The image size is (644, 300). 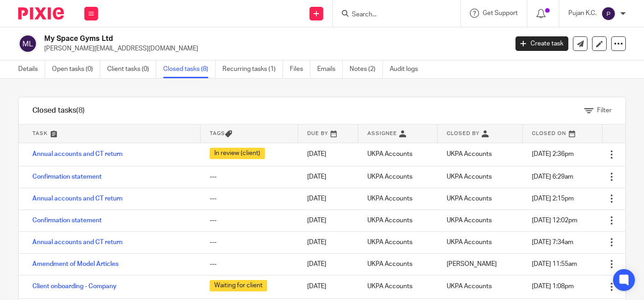 I want to click on a: Open tasks (0), so click(x=76, y=70).